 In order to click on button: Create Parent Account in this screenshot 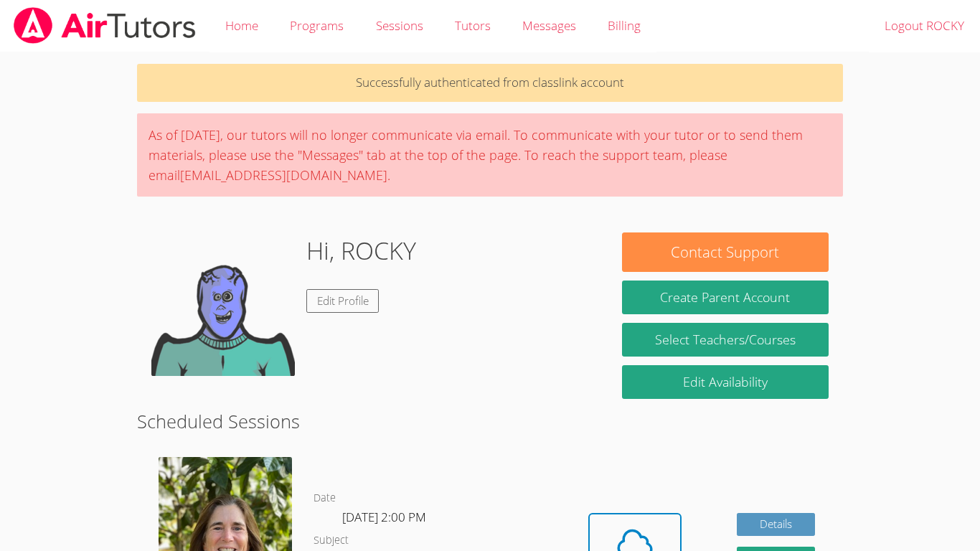, I will do `click(725, 297)`.